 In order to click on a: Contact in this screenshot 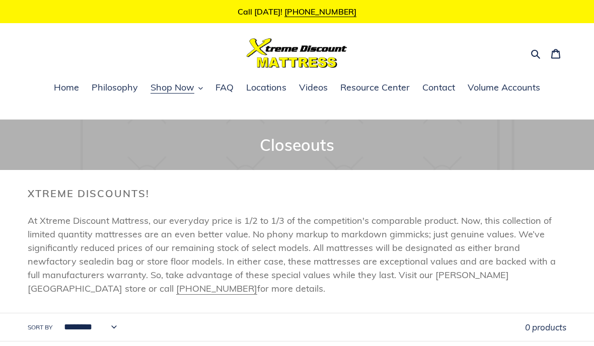, I will do `click(439, 88)`.